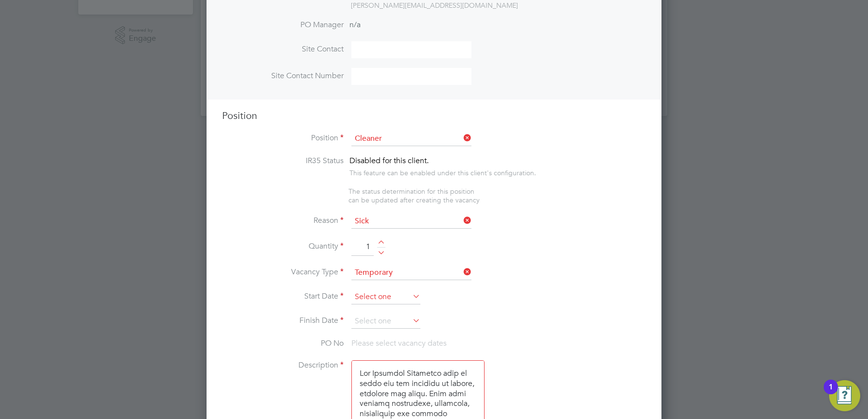 This screenshot has height=419, width=868. What do you see at coordinates (389, 161) in the screenshot?
I see `span: Disabled for this client.` at bounding box center [389, 161].